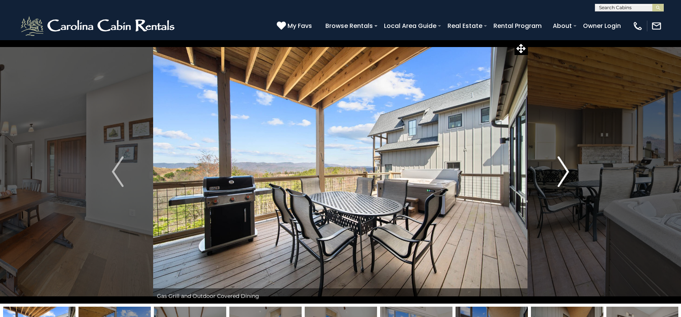 Image resolution: width=681 pixels, height=317 pixels. I want to click on button: Previous, so click(118, 172).